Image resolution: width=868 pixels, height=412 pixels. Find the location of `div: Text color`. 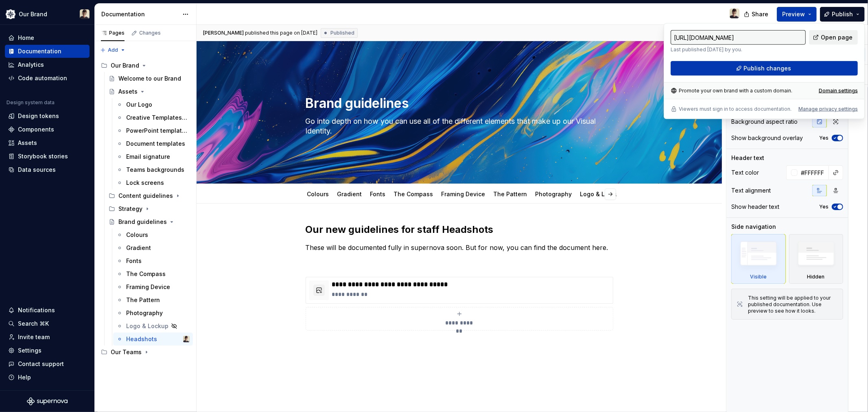

div: Text color is located at coordinates (745, 172).